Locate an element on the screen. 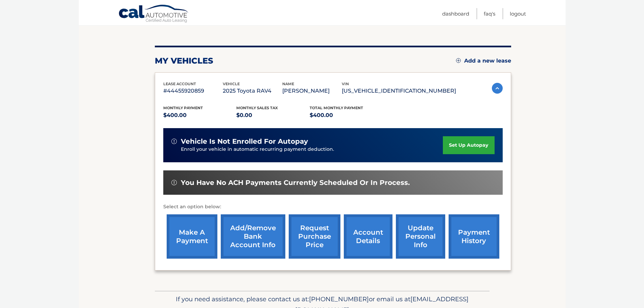 This screenshot has height=308, width=644. a: request purchase price is located at coordinates (314, 236).